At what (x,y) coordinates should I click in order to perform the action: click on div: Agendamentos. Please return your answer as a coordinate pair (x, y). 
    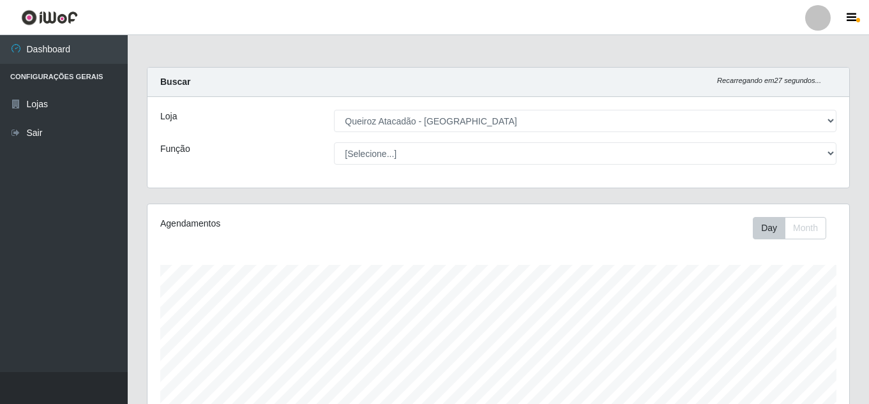
    Looking at the image, I should click on (296, 223).